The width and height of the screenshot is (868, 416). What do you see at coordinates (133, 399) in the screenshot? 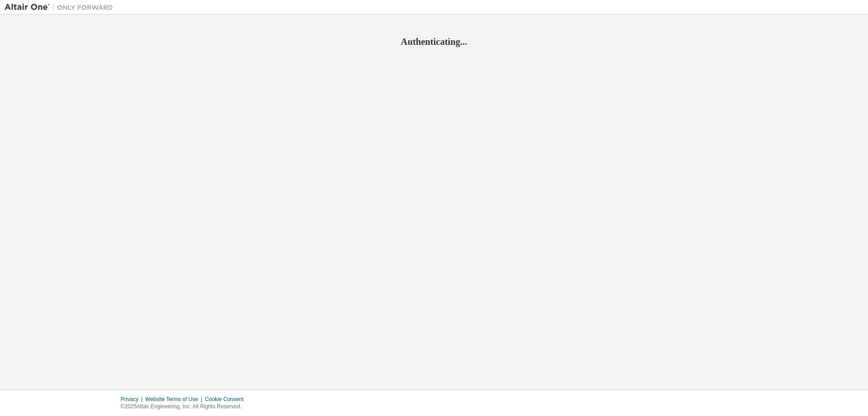
I see `div: Privacy` at bounding box center [133, 399].